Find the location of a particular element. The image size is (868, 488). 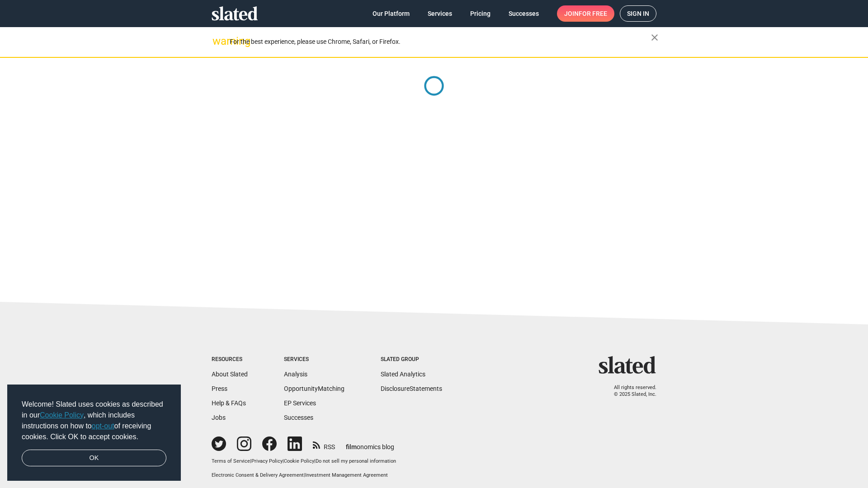

div: Services is located at coordinates (314, 360).